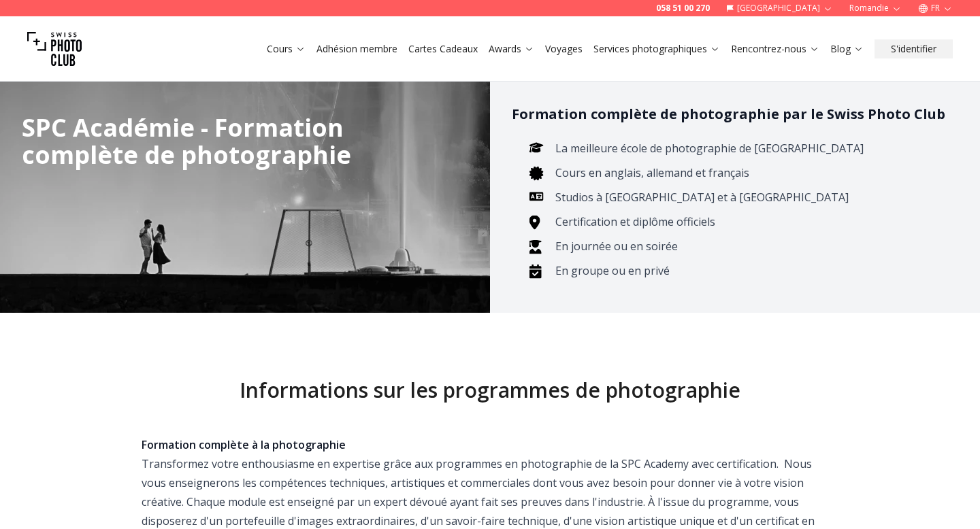  I want to click on a: Cours, so click(286, 49).